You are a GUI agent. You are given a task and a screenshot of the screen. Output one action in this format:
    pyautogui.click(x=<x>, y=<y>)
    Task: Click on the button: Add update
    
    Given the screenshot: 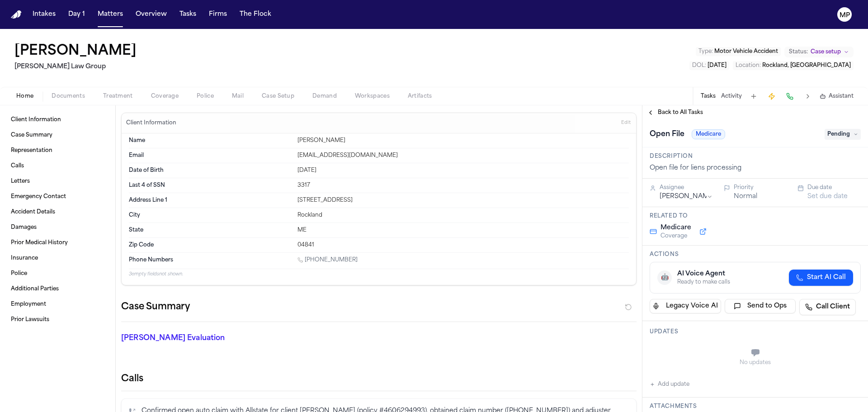 What is the action you would take?
    pyautogui.click(x=670, y=384)
    